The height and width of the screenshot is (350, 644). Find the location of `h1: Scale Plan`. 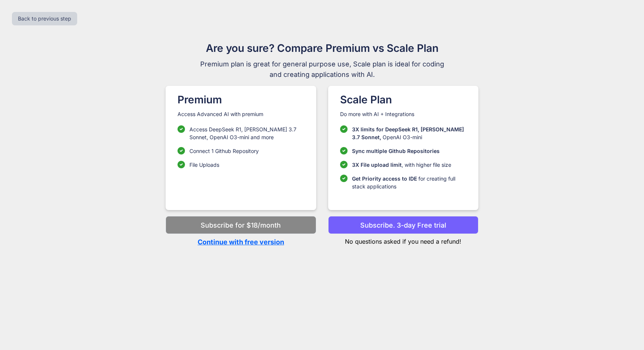

h1: Scale Plan is located at coordinates (403, 99).